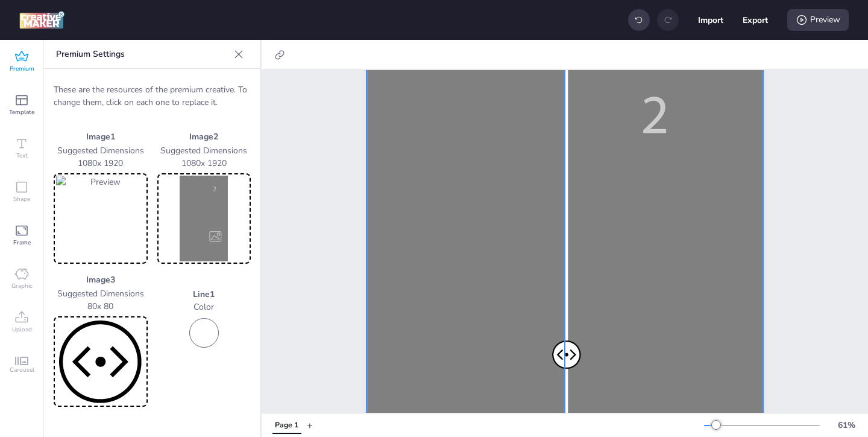 The width and height of the screenshot is (868, 437). Describe the element at coordinates (756, 20) in the screenshot. I see `button: Export` at that location.